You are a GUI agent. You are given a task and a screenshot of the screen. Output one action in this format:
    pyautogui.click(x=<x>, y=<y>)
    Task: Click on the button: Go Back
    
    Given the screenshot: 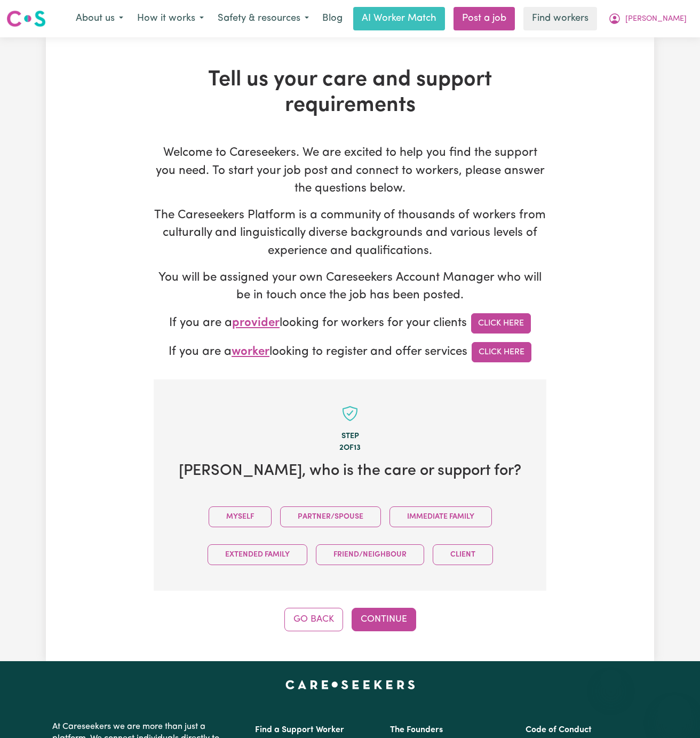 What is the action you would take?
    pyautogui.click(x=314, y=619)
    